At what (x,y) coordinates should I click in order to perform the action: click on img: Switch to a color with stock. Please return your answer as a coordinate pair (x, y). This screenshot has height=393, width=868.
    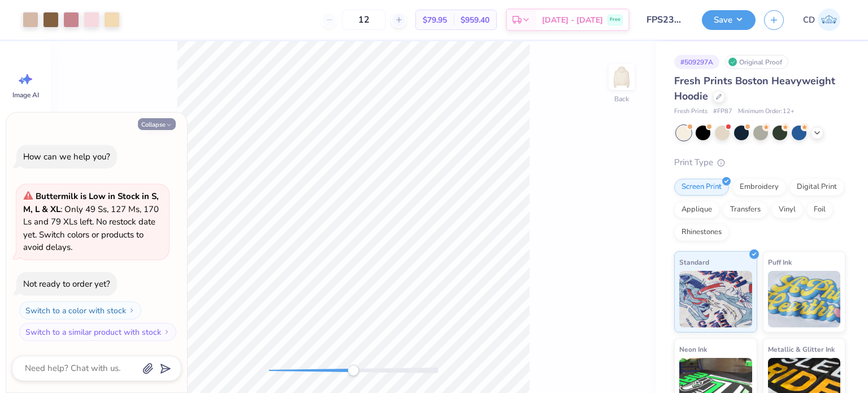
    Looking at the image, I should click on (132, 310).